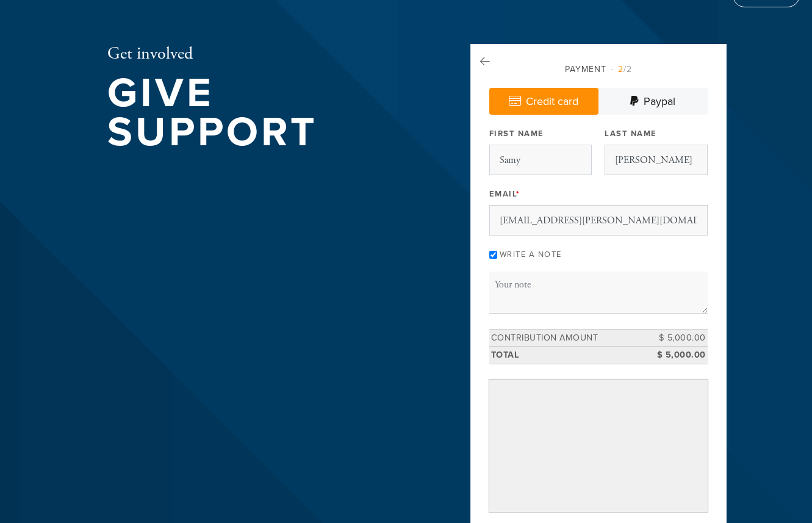 This screenshot has height=523, width=812. I want to click on span: /2, so click(622, 69).